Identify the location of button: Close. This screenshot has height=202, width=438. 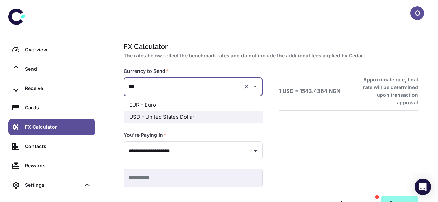
(255, 87).